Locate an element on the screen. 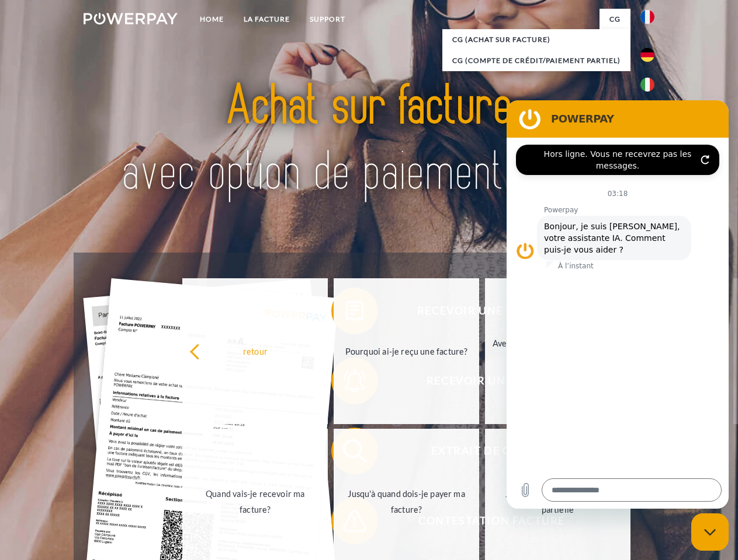  div: retour is located at coordinates (255, 351).